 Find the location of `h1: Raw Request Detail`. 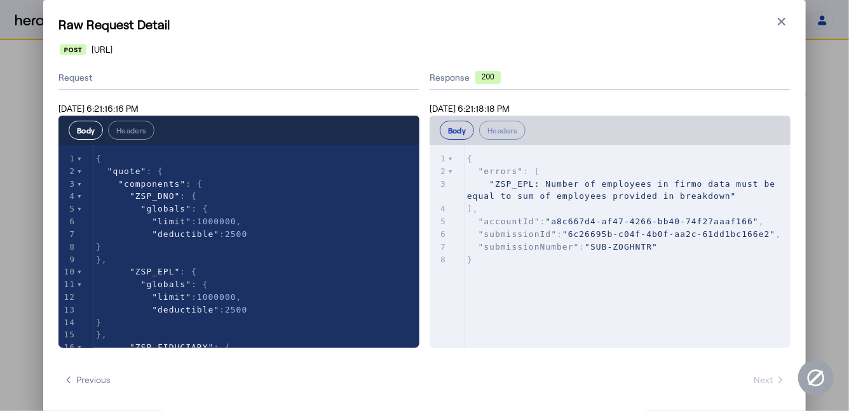

h1: Raw Request Detail is located at coordinates (424, 24).